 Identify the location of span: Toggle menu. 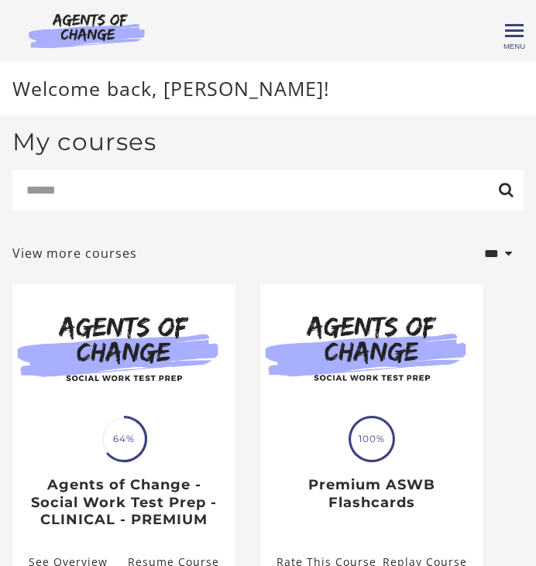
(514, 30).